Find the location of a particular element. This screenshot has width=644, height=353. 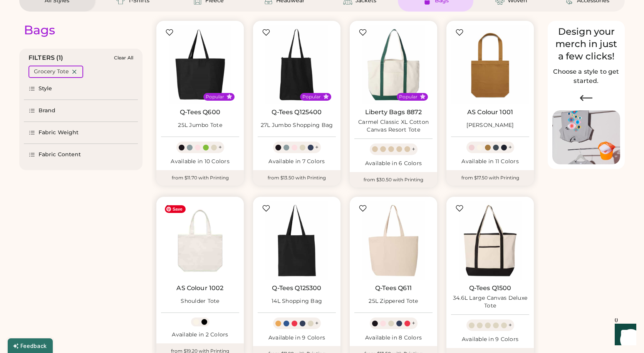

a: Q-Tees Q125400 is located at coordinates (296, 112).